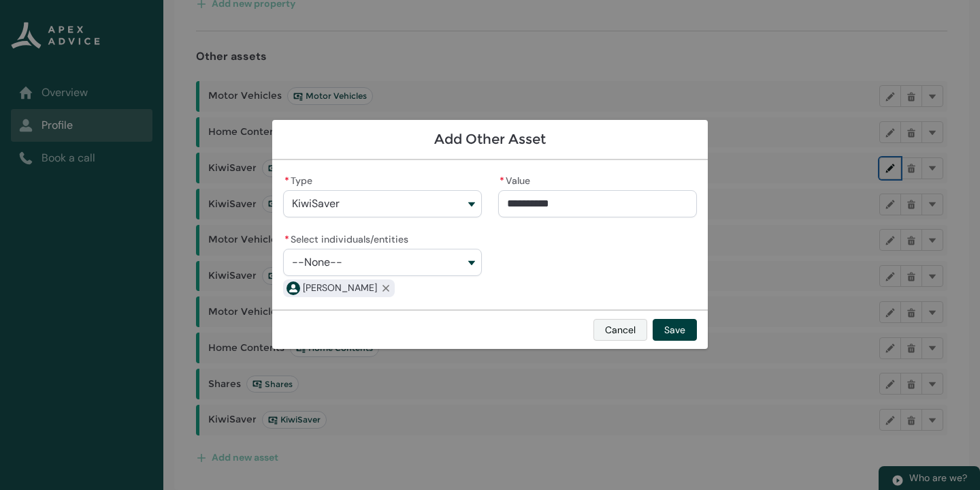  Describe the element at coordinates (674, 329) in the screenshot. I see `button: Save` at that location.